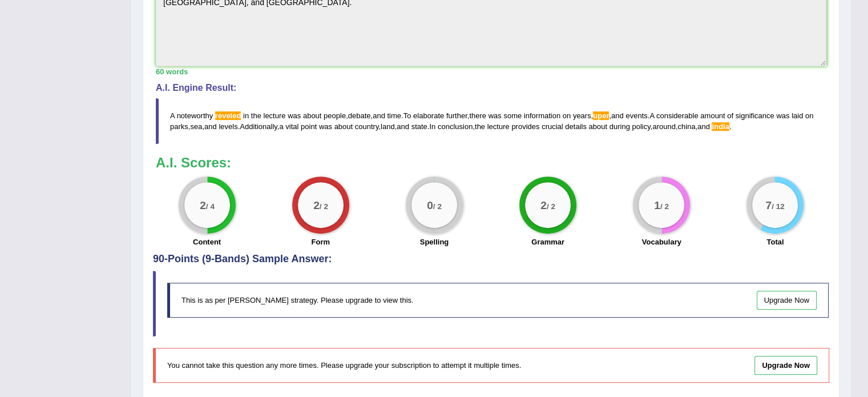  Describe the element at coordinates (387, 126) in the screenshot. I see `span: land` at that location.